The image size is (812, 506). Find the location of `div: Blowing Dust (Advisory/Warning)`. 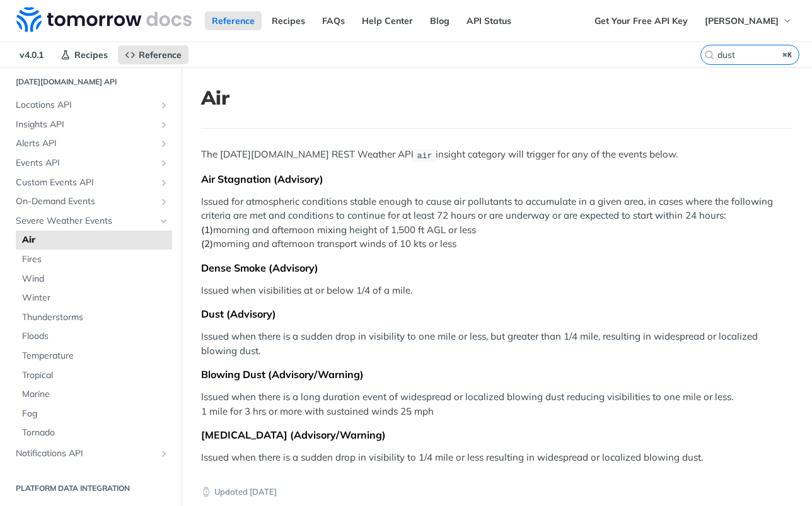

div: Blowing Dust (Advisory/Warning) is located at coordinates (497, 374).